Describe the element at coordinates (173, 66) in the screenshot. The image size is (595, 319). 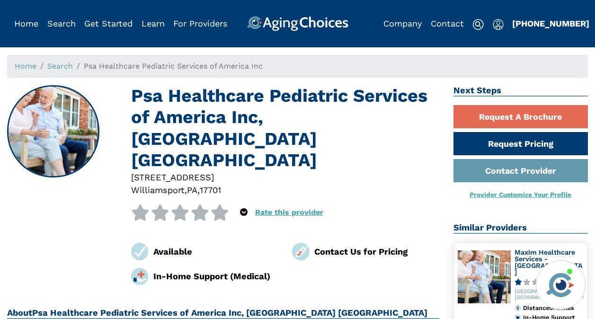
I see `span: Psa Healthcare Pediatric Services of America Inc` at that location.